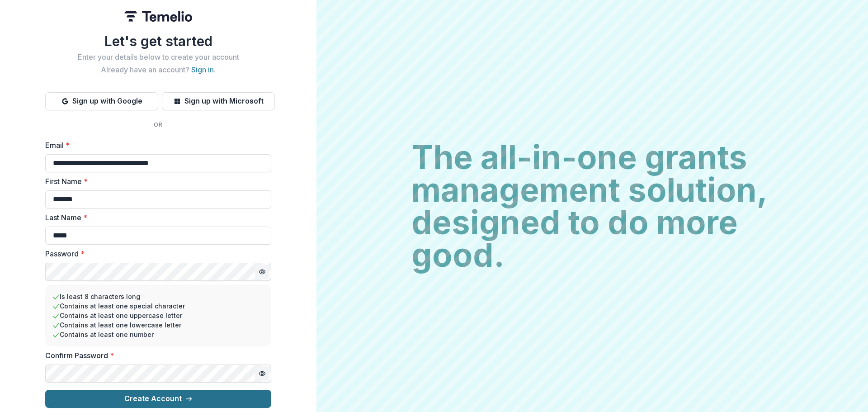  I want to click on h1: Let's get started, so click(159, 41).